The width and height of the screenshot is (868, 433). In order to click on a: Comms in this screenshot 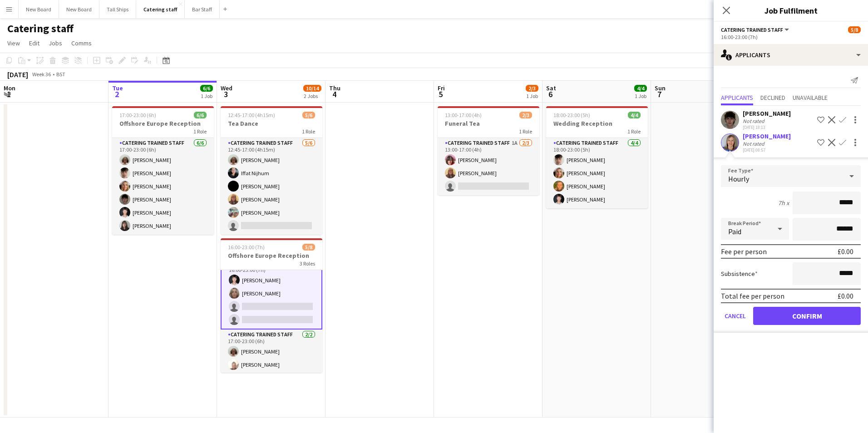, I will do `click(81, 43)`.